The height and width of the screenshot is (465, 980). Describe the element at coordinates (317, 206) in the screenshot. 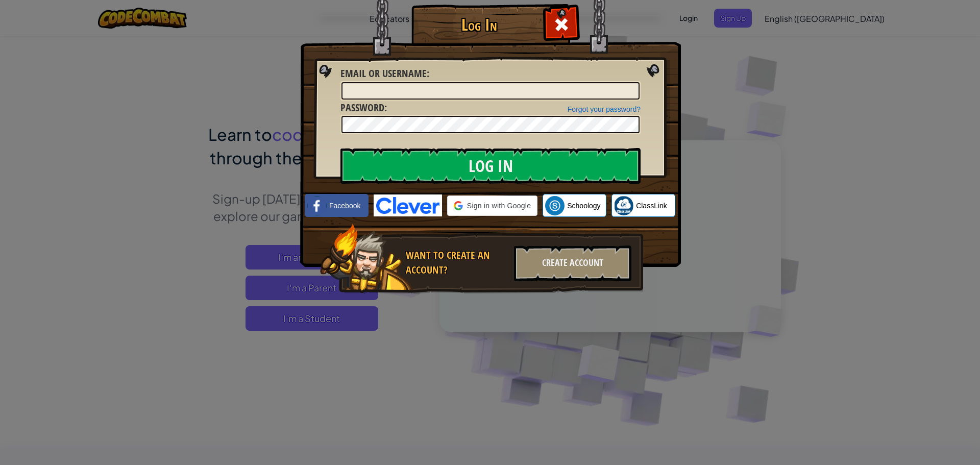

I see `img: facebook_small.png` at that location.